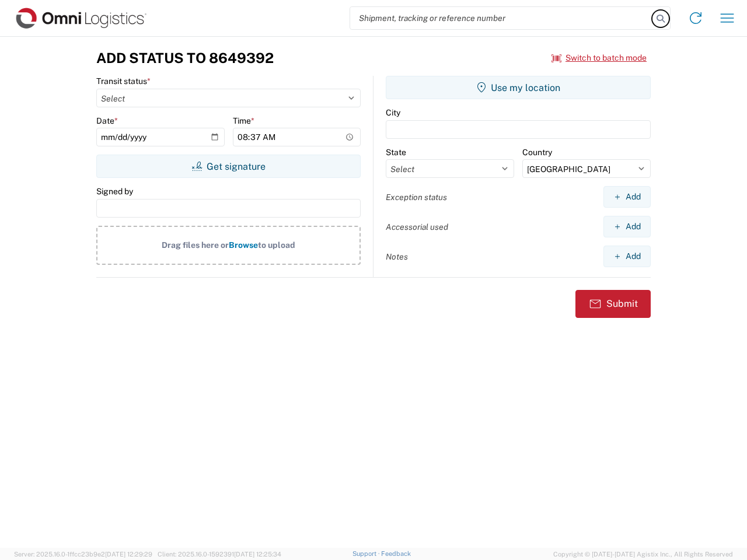  What do you see at coordinates (518, 88) in the screenshot?
I see `button: Use my location` at bounding box center [518, 88].